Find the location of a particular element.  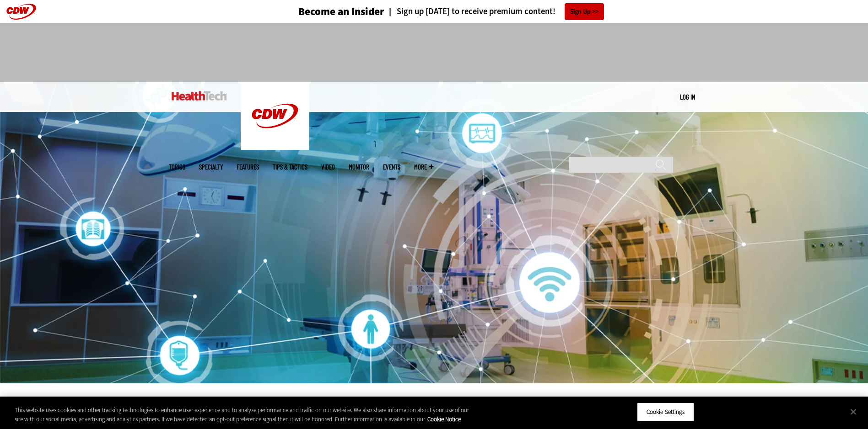

span: Specialty is located at coordinates (211, 166).